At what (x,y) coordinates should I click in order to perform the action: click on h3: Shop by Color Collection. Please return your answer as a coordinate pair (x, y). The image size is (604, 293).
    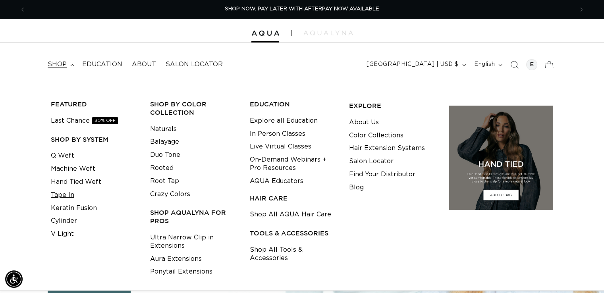
    Looking at the image, I should click on (194, 108).